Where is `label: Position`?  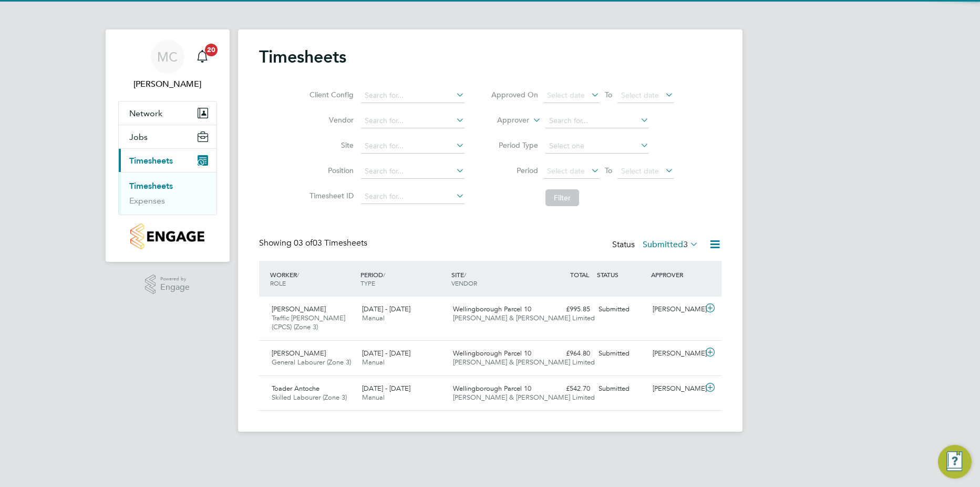
label: Position is located at coordinates (330, 170).